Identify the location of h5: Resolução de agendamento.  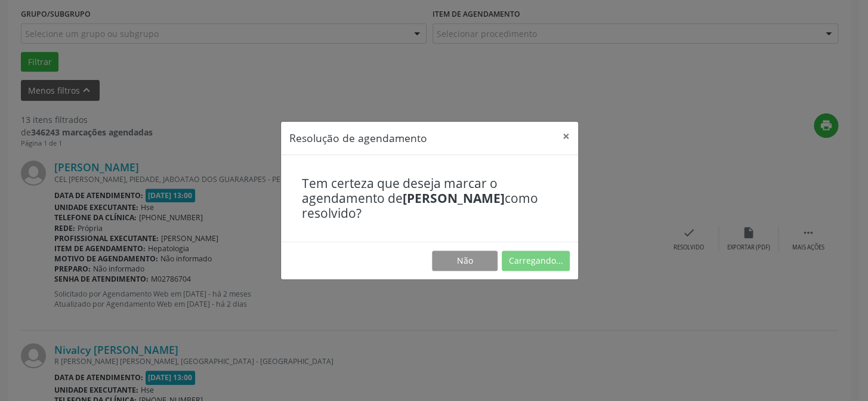
(358, 138).